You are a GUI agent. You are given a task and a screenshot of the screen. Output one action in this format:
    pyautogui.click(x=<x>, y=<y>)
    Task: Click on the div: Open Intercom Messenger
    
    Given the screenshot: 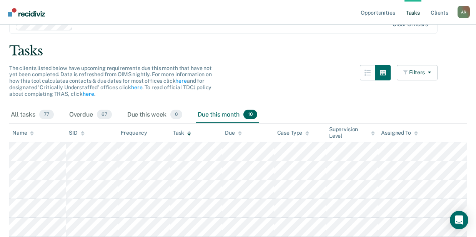 What is the action you would take?
    pyautogui.click(x=459, y=220)
    